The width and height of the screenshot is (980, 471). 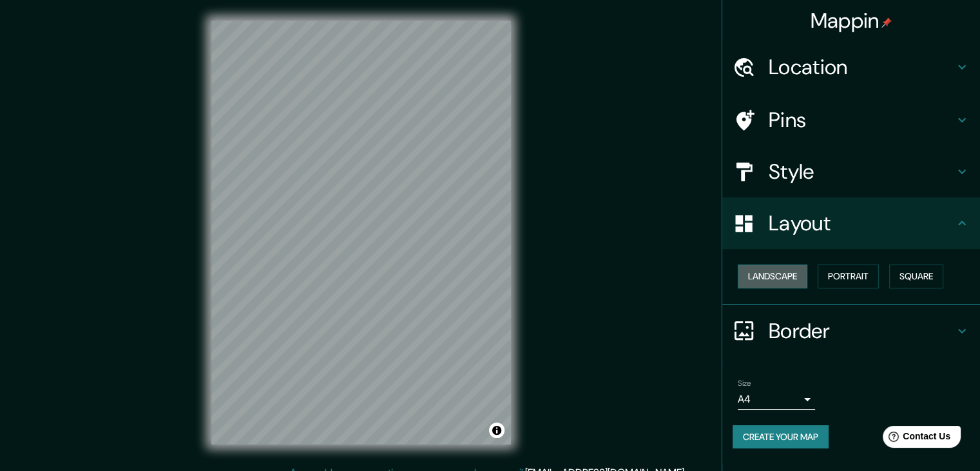 I want to click on h4: Mappin, so click(x=851, y=21).